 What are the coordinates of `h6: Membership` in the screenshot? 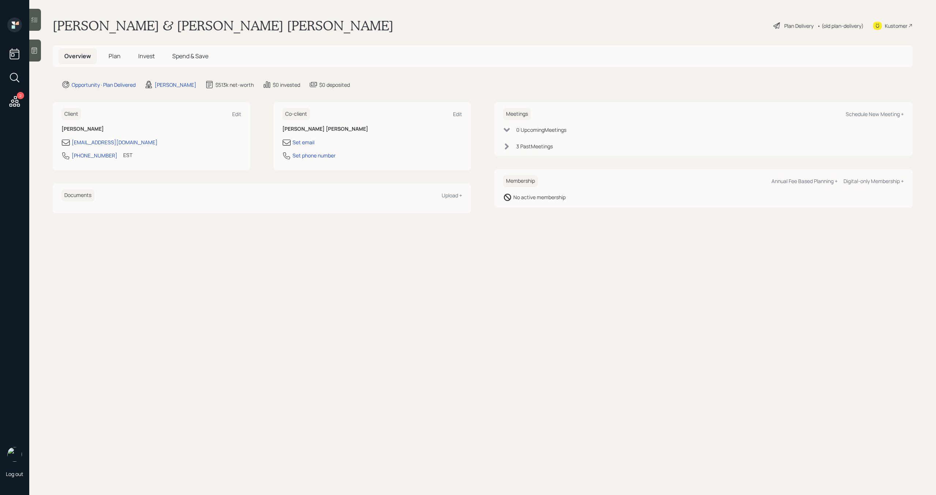 It's located at (521, 181).